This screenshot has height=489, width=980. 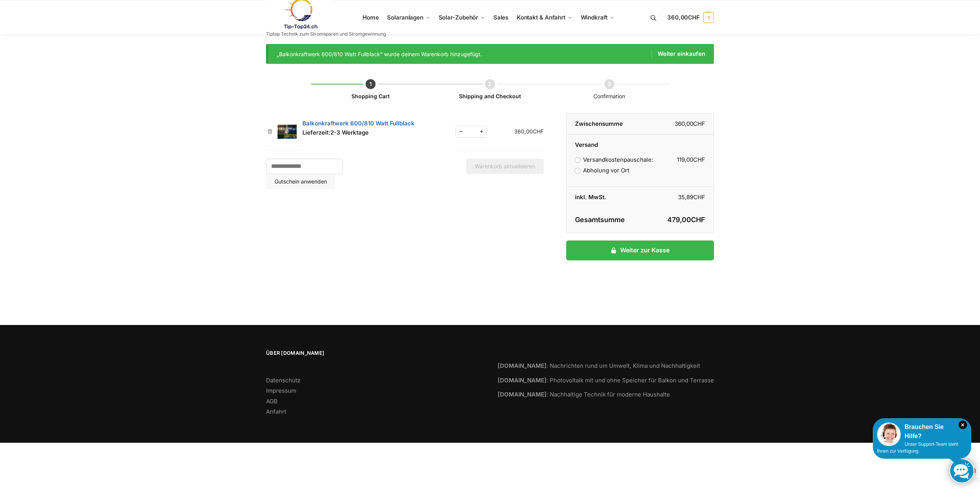 What do you see at coordinates (544, 18) in the screenshot?
I see `a: Kontakt & Anfahrt` at bounding box center [544, 18].